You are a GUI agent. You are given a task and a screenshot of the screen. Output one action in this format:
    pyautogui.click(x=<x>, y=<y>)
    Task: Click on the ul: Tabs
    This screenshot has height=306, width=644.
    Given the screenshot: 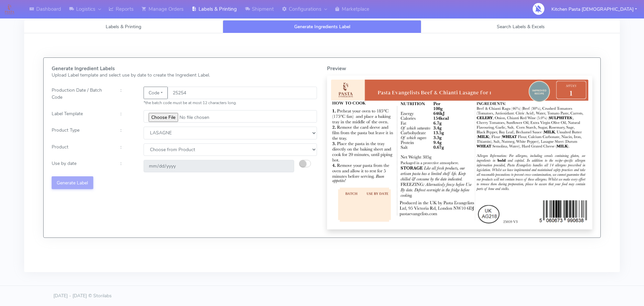 What is the action you would take?
    pyautogui.click(x=322, y=26)
    